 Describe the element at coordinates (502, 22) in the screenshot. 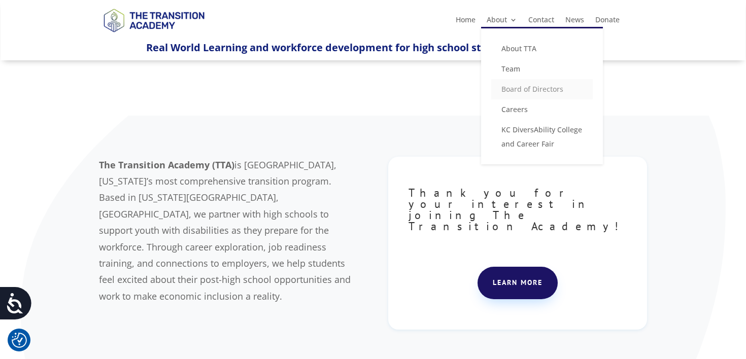

I see `a: About` at that location.